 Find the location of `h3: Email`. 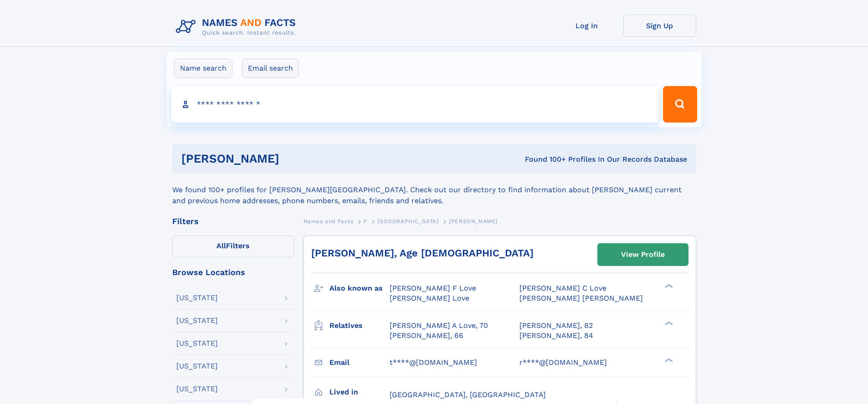

h3: Email is located at coordinates (359, 363).